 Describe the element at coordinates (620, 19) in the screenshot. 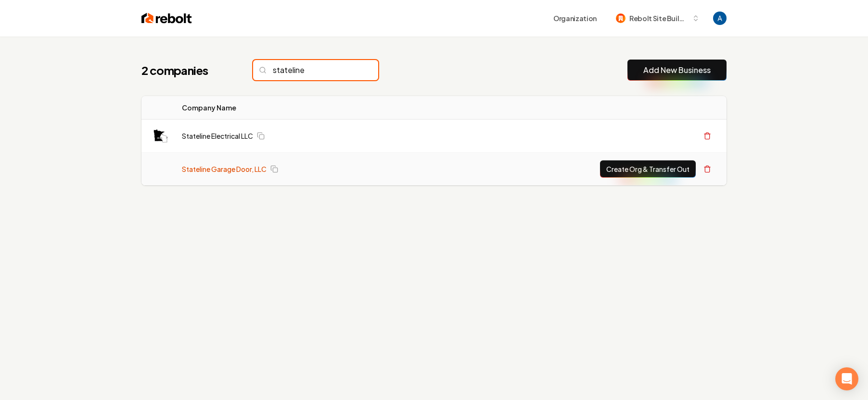

I see `img: Rebolt Site Builder` at that location.